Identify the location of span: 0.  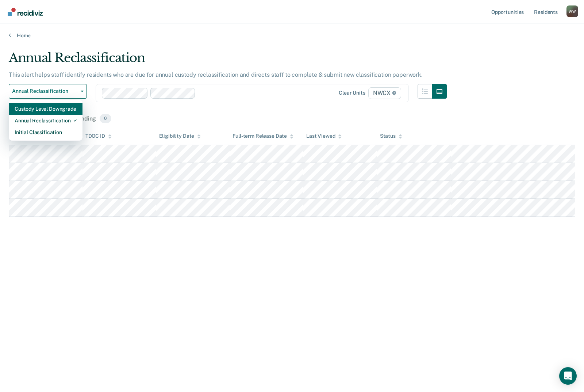
(105, 119).